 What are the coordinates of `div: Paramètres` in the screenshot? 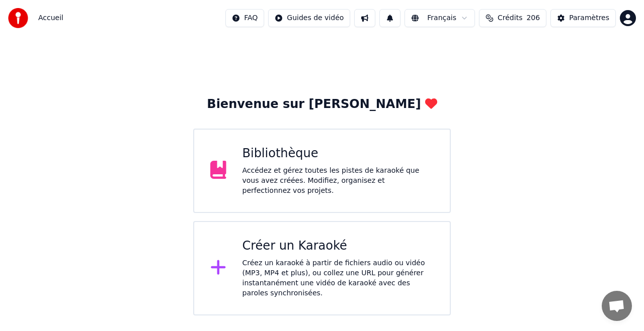 It's located at (589, 18).